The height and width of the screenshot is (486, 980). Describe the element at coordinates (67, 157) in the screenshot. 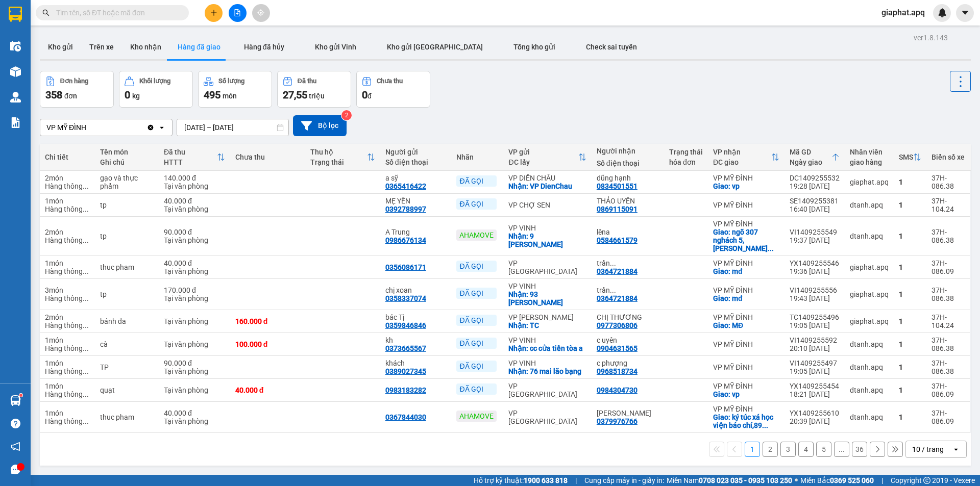

I see `div: Chi tiết` at that location.